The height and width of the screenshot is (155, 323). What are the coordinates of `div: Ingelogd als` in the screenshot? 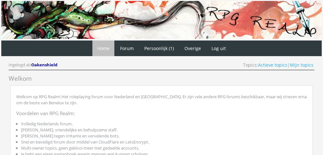 It's located at (33, 65).